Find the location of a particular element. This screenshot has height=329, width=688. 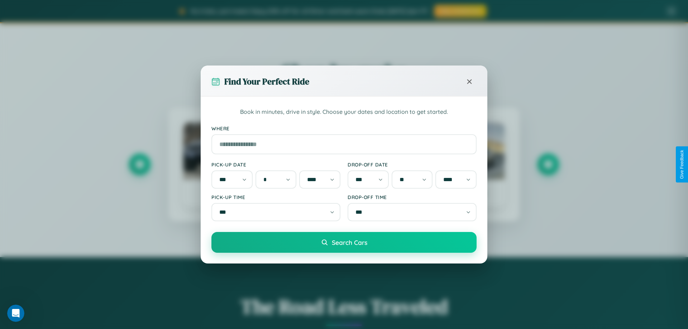

span: Search Cars is located at coordinates (349, 242).